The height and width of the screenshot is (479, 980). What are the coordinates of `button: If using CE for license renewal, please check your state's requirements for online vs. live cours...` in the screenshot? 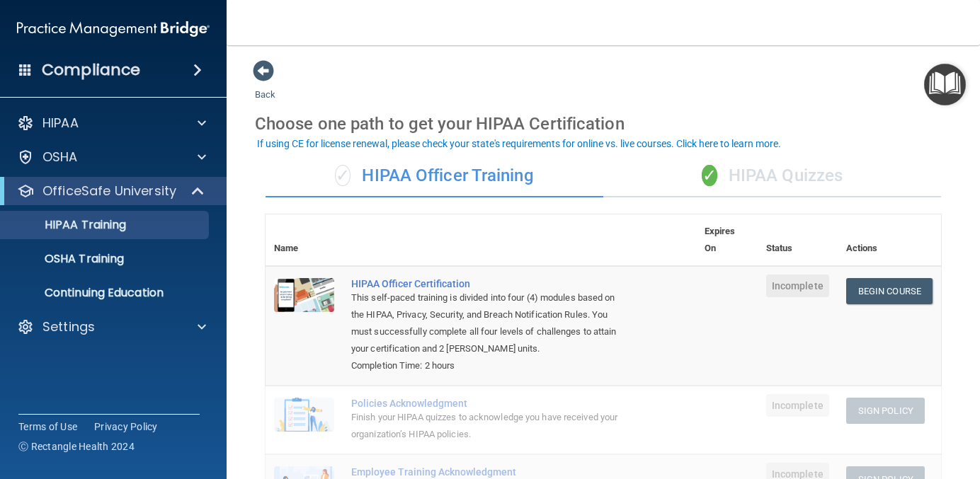 It's located at (519, 143).